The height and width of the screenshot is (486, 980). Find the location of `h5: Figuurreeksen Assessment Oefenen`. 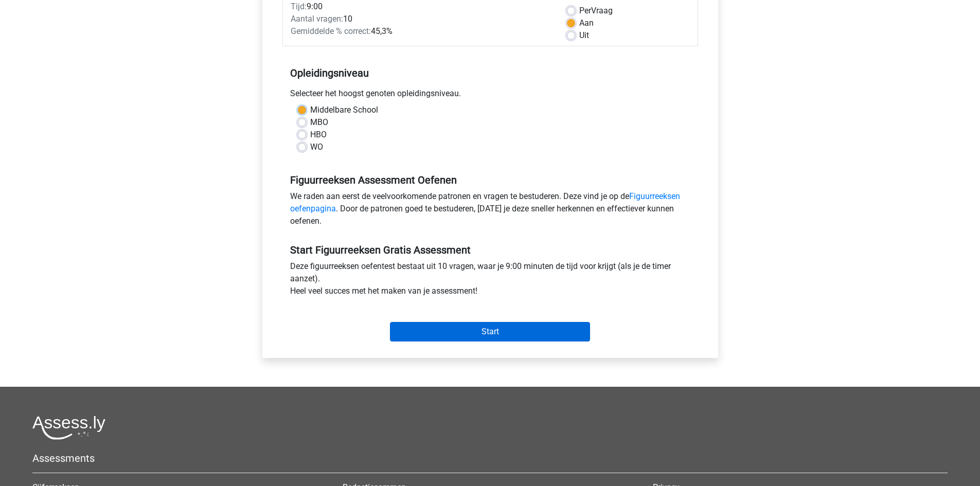

h5: Figuurreeksen Assessment Oefenen is located at coordinates (490, 180).